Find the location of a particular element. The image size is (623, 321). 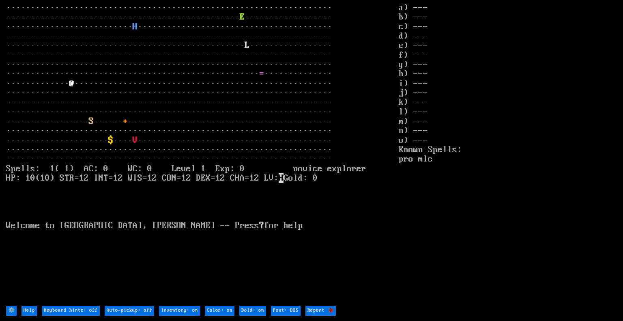

input: Report 🐞 is located at coordinates (321, 310).